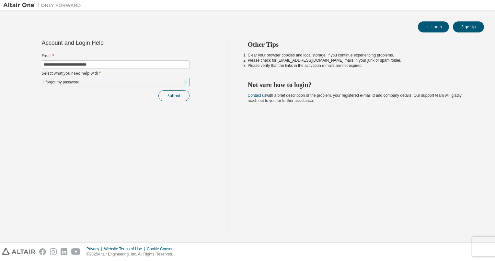 This screenshot has width=495, height=261. What do you see at coordinates (95, 249) in the screenshot?
I see `div: Privacy` at bounding box center [95, 249].